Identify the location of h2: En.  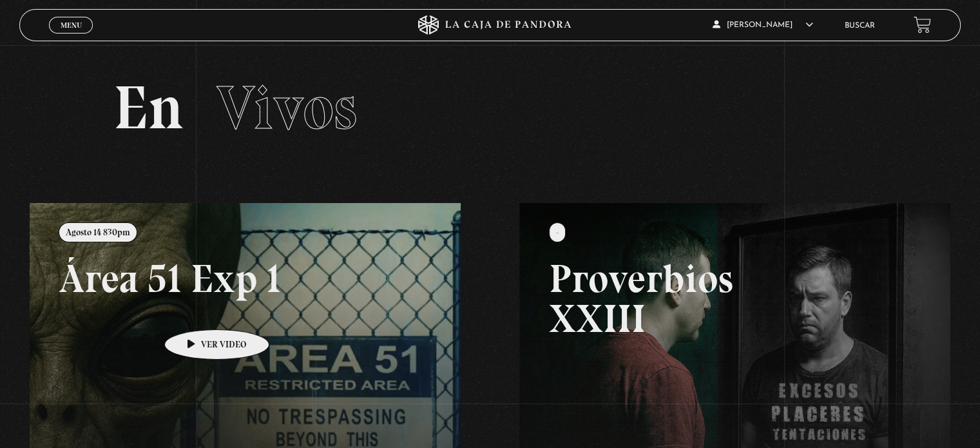
(490, 108).